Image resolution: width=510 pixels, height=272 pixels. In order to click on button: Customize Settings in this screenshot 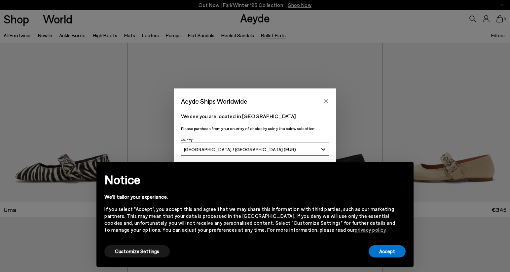, I will do `click(137, 251)`.